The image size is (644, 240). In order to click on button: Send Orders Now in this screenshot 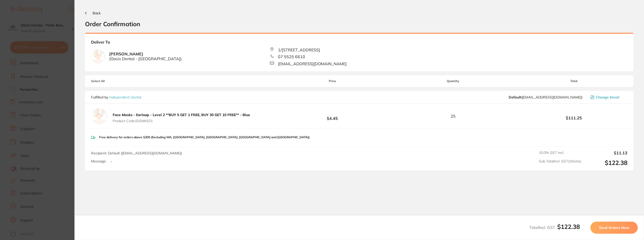, I will do `click(614, 228)`.